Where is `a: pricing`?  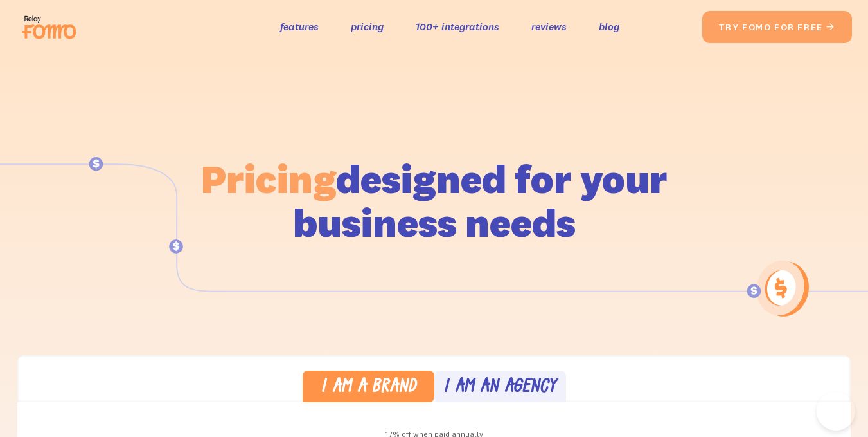
a: pricing is located at coordinates (367, 27).